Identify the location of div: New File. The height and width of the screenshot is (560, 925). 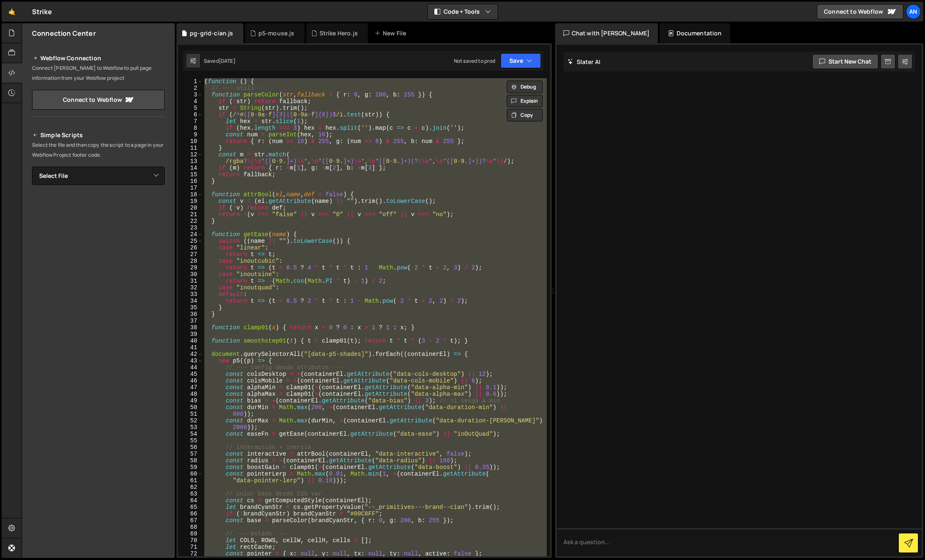
(392, 33).